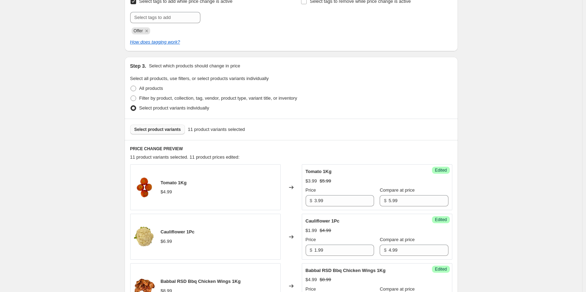  What do you see at coordinates (145, 187) in the screenshot?
I see `img: Tomato1Kg_80x.jpg` at bounding box center [145, 187].